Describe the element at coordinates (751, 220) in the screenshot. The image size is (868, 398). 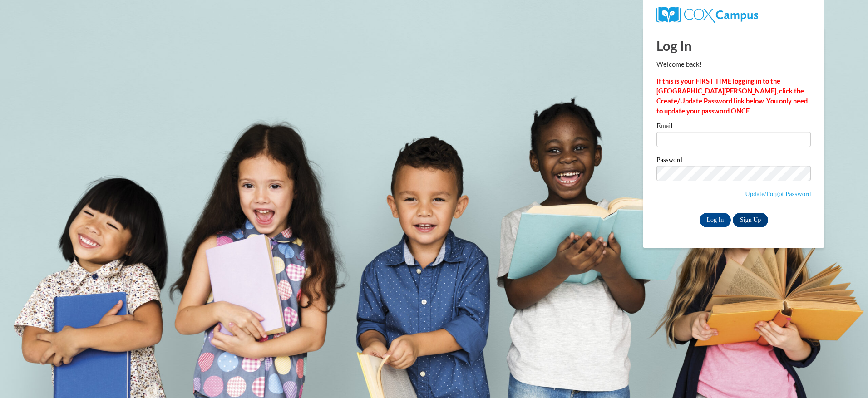
I see `a: Sign Up` at that location.